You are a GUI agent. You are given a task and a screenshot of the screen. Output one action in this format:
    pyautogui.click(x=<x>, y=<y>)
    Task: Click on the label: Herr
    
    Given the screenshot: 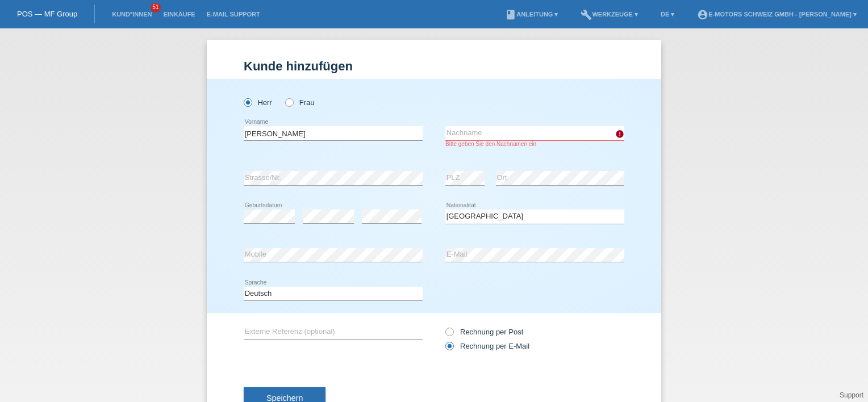 What is the action you would take?
    pyautogui.click(x=258, y=102)
    